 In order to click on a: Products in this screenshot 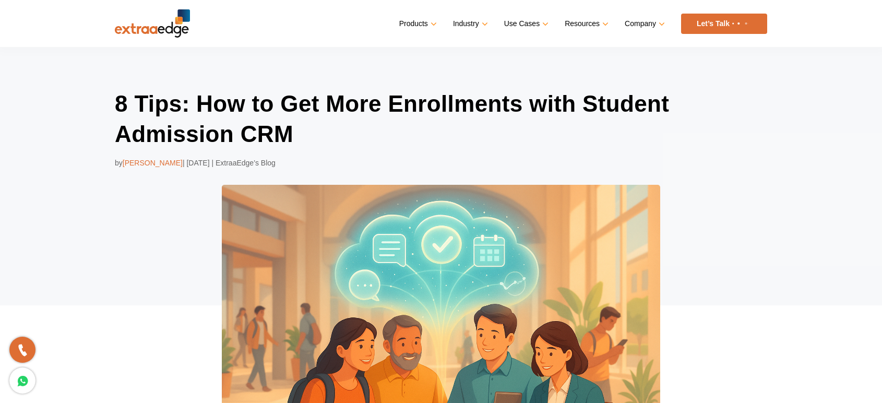, I will do `click(417, 23)`.